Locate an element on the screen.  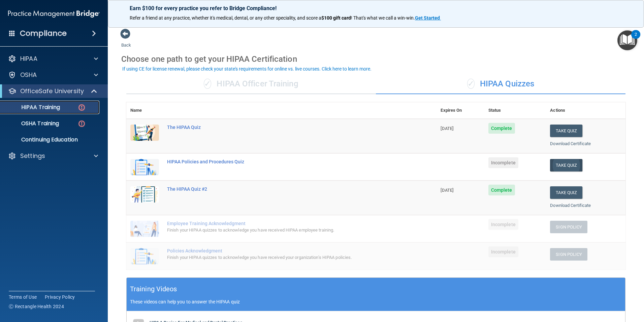
div: The HIPAA Quiz #2 is located at coordinates (285, 189).